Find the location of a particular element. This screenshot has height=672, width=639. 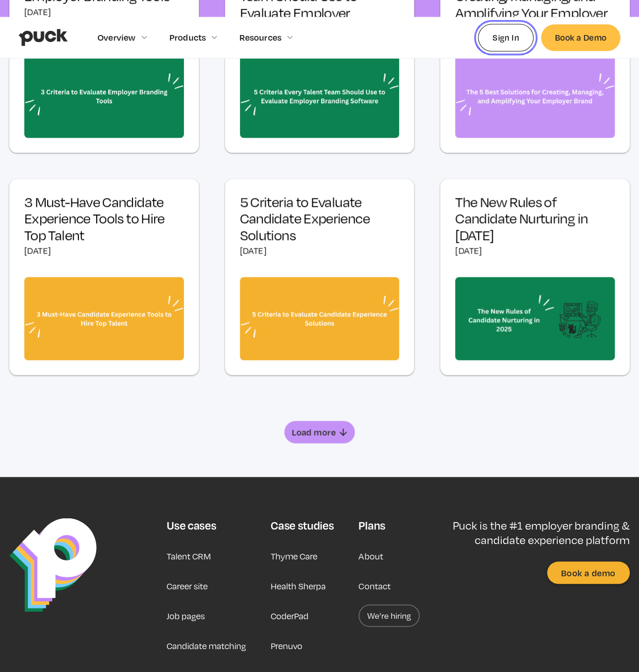

div: Use cases is located at coordinates (192, 525).